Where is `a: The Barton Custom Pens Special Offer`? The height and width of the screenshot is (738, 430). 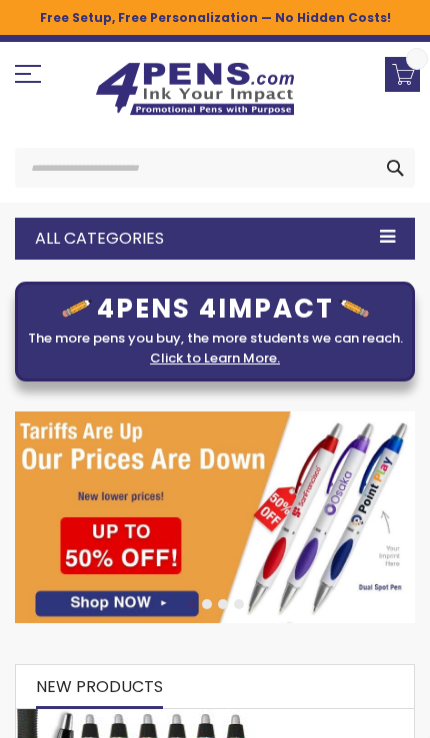 a: The Barton Custom Pens Special Offer is located at coordinates (135, 716).